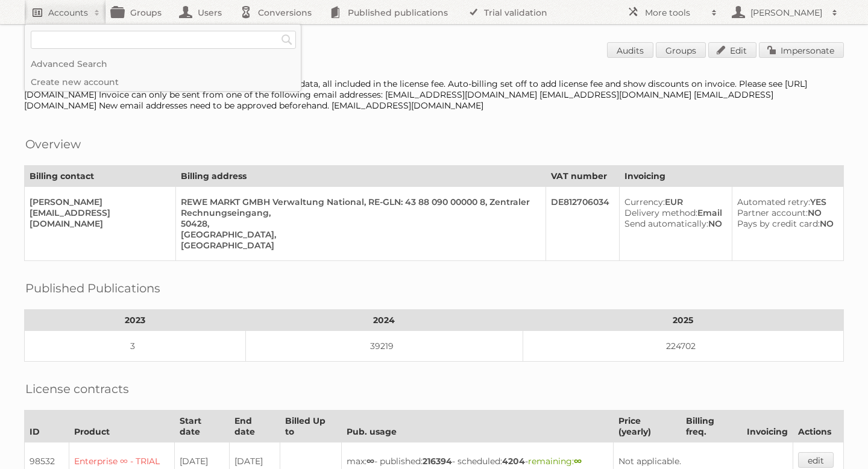 Image resolution: width=868 pixels, height=469 pixels. What do you see at coordinates (774, 202) in the screenshot?
I see `span: Automated retry:` at bounding box center [774, 202].